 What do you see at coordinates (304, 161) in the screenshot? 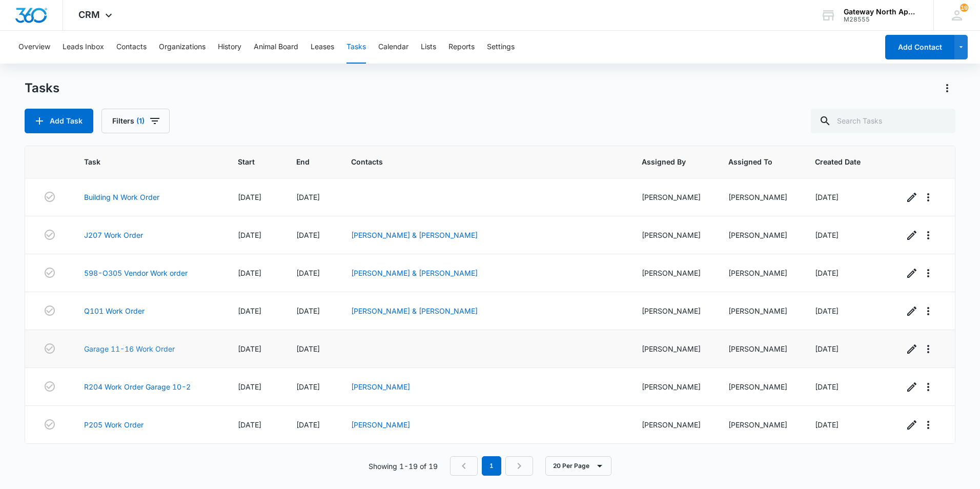
I see `span: End` at bounding box center [304, 161].